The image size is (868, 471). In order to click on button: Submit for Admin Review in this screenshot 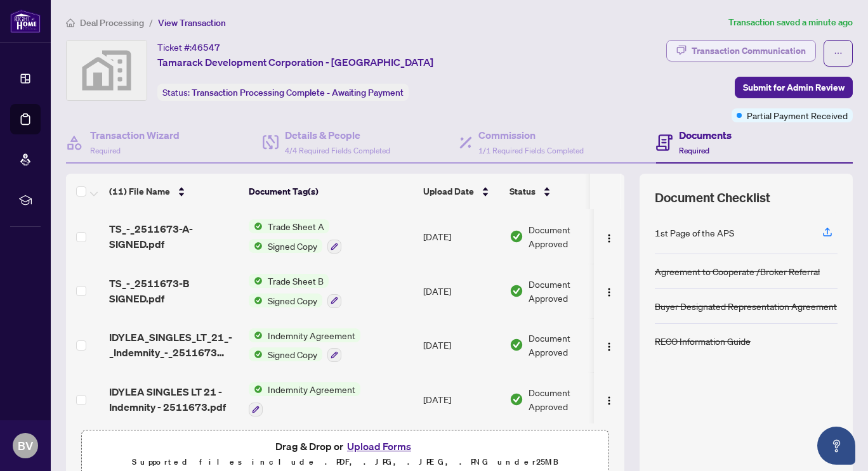, I will do `click(794, 87)`.